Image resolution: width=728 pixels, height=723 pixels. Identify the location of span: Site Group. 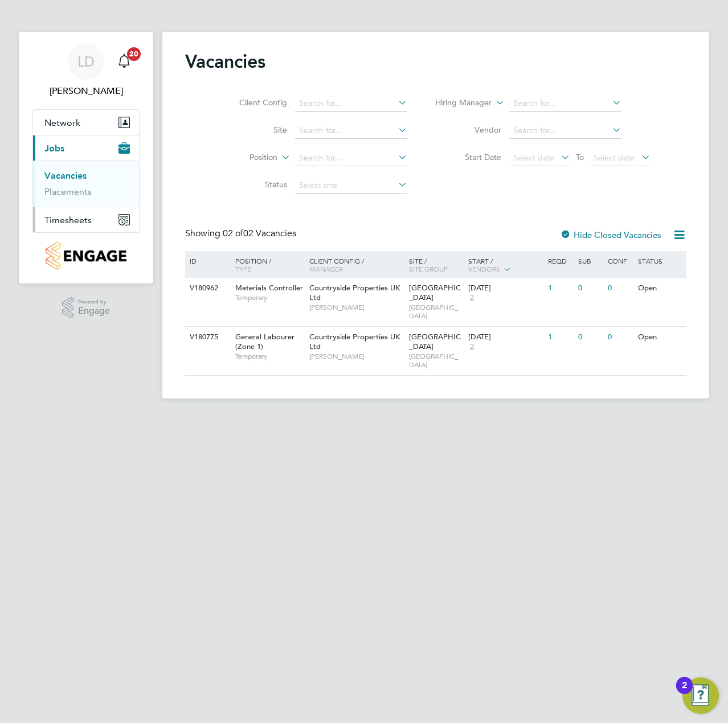
(429, 269).